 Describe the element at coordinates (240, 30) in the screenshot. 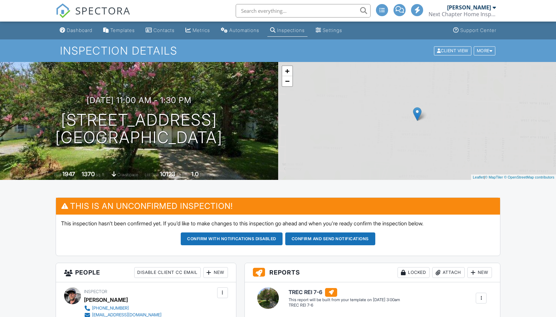

I see `a: Automations (Advanced)` at that location.